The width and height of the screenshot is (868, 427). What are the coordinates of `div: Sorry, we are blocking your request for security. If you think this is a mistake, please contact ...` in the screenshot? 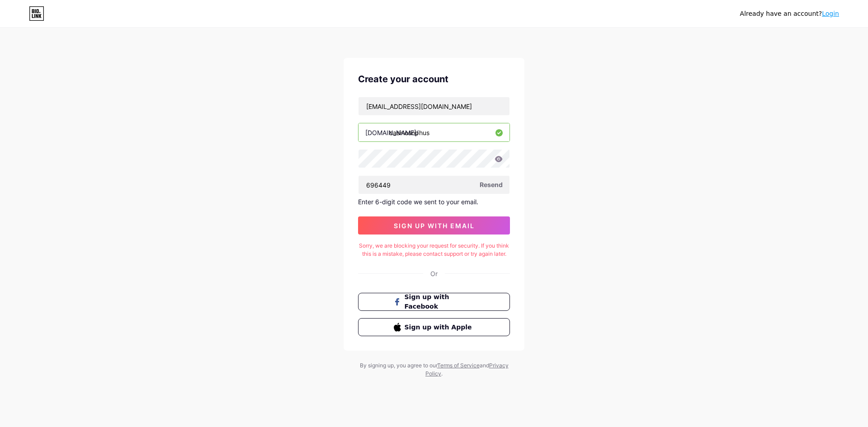 It's located at (434, 250).